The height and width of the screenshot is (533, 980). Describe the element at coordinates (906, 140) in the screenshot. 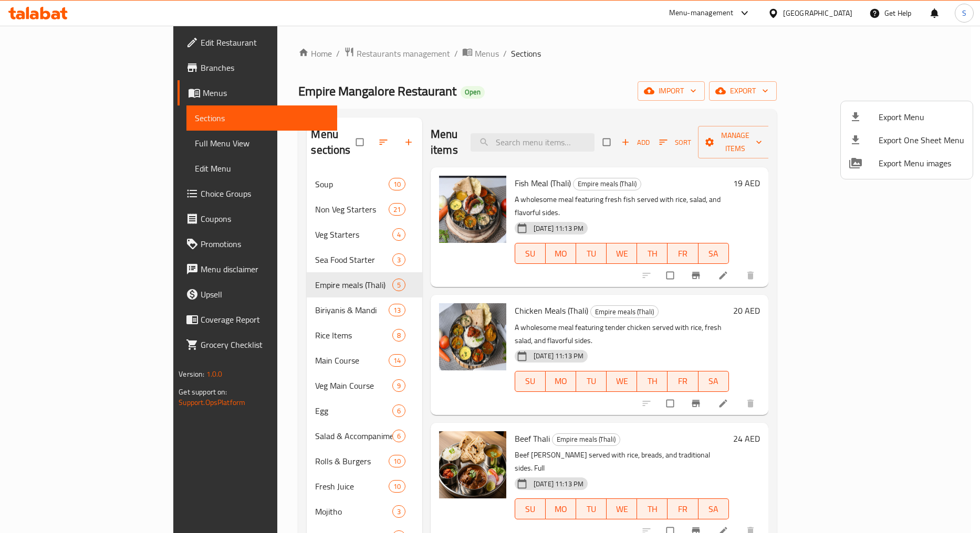

I see `li: Export one sheet menu items` at that location.